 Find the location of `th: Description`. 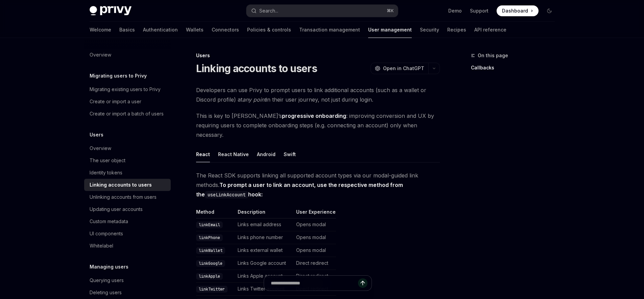

th: Description is located at coordinates (264, 213).